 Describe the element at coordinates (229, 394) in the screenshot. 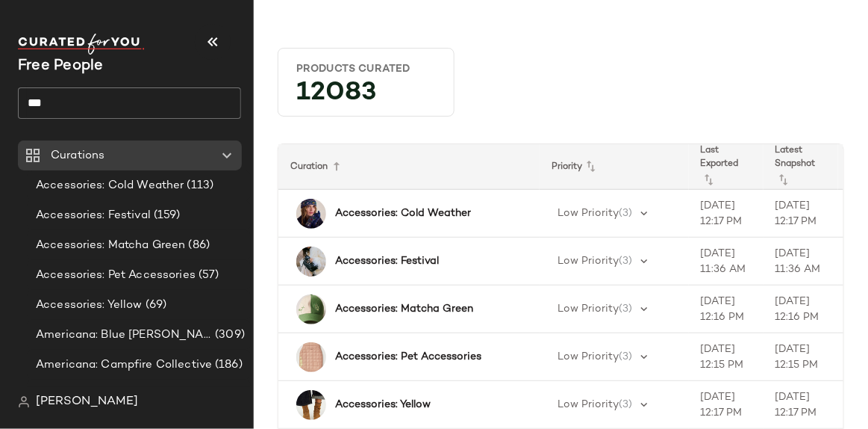

I see `span: (270)` at that location.